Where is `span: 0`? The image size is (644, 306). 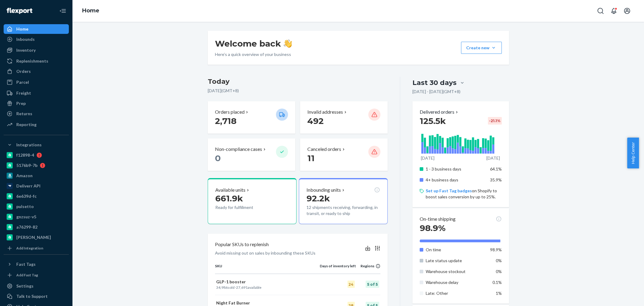
span: 0 is located at coordinates (217, 158).